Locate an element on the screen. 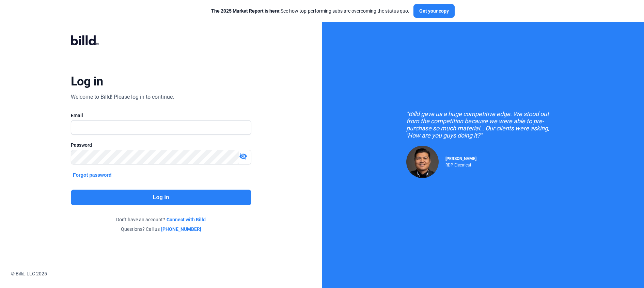  div: Email is located at coordinates (161, 116).